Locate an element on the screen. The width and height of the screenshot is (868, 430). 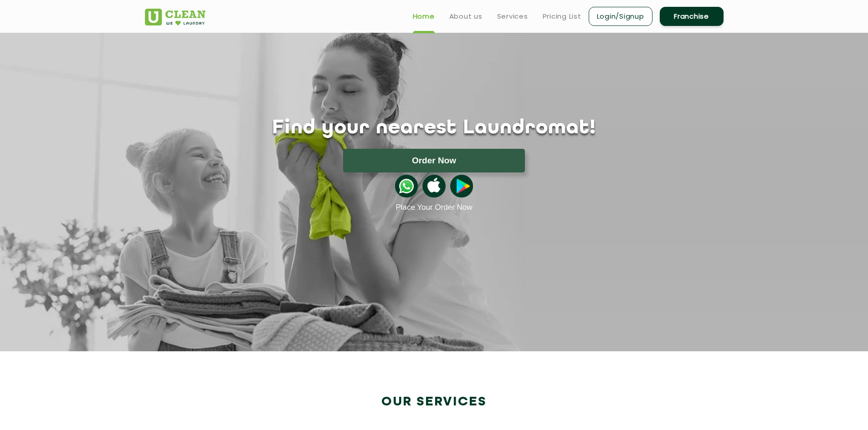
a: Login/Signup is located at coordinates (620, 17).